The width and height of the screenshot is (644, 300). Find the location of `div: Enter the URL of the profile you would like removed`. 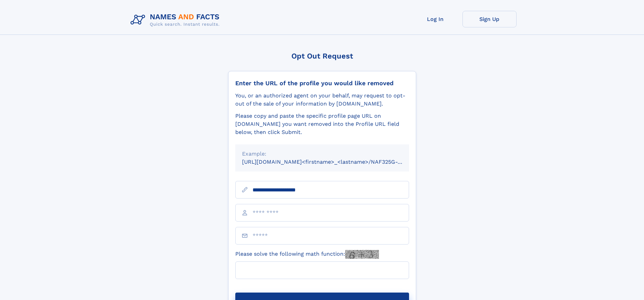

div: Enter the URL of the profile you would like removed is located at coordinates (322, 83).